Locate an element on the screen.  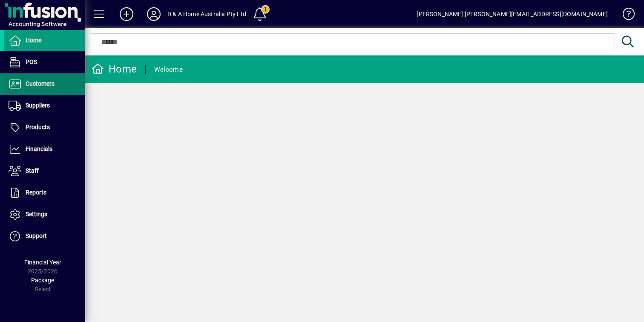
a: Reports is located at coordinates (45, 193).